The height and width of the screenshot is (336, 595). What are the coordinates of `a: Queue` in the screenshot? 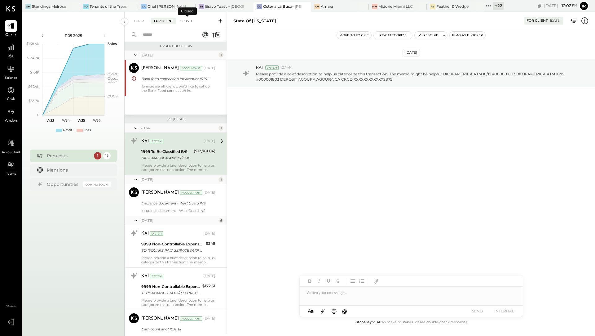 It's located at (11, 29).